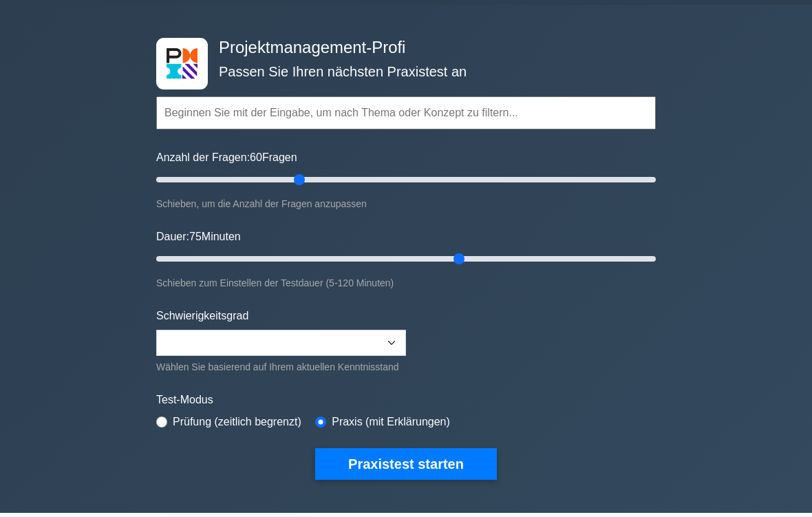 The height and width of the screenshot is (517, 812). Describe the element at coordinates (195, 236) in the screenshot. I see `span: 75` at that location.